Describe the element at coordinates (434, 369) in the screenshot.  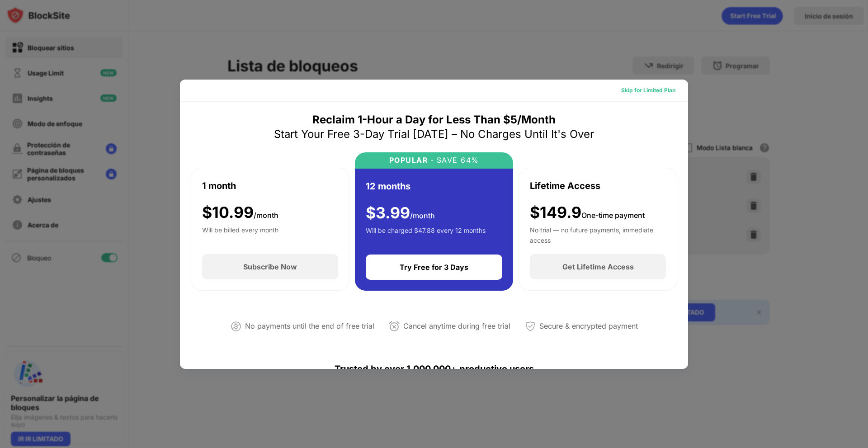
I see `div: Trusted by over 1,000,000+ productive users` at that location.